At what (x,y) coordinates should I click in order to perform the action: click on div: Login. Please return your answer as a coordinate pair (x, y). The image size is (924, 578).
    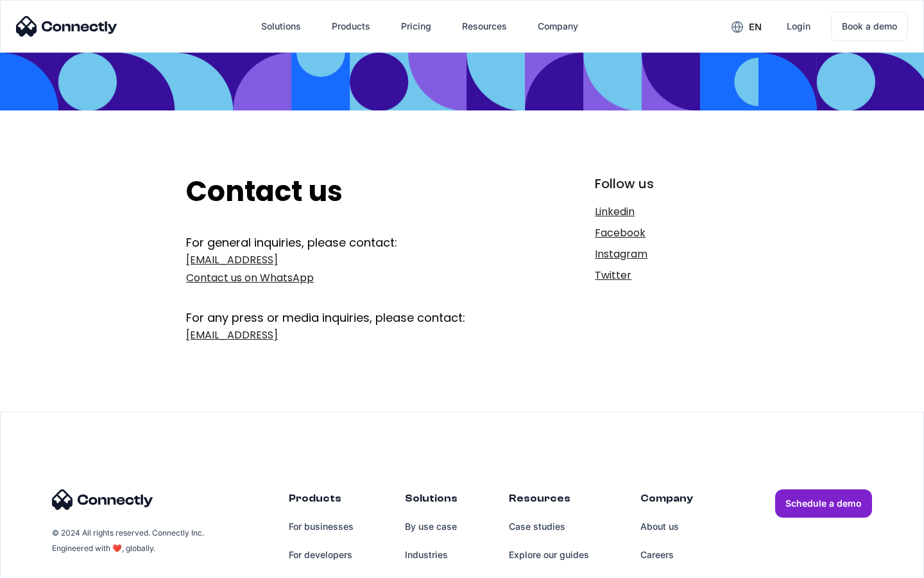
    Looking at the image, I should click on (798, 27).